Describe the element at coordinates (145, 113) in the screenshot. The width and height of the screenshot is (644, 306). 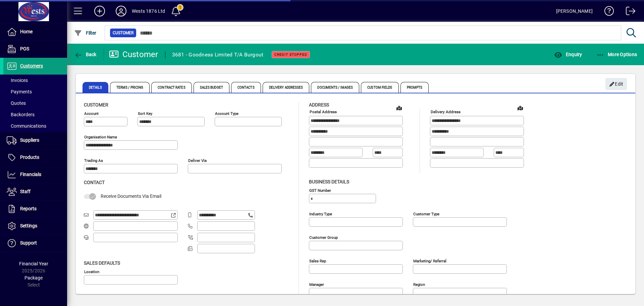
I see `mat-label: Sort key` at that location.